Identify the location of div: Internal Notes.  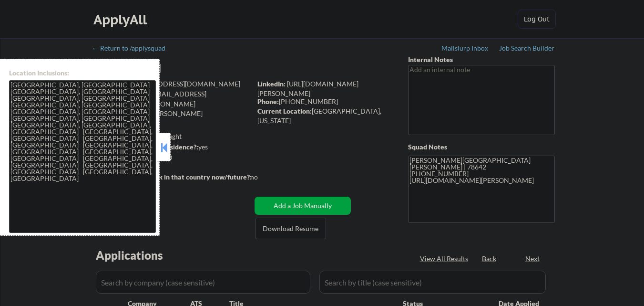
(481, 60).